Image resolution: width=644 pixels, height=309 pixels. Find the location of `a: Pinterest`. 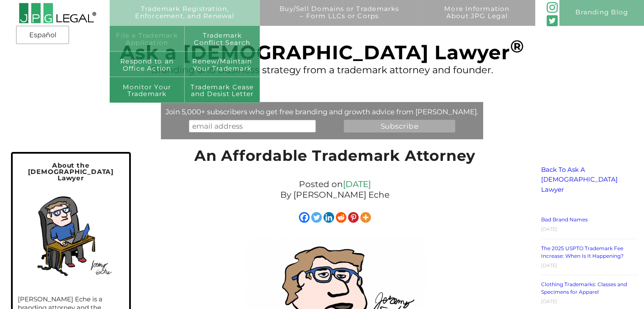

a: Pinterest is located at coordinates (353, 217).